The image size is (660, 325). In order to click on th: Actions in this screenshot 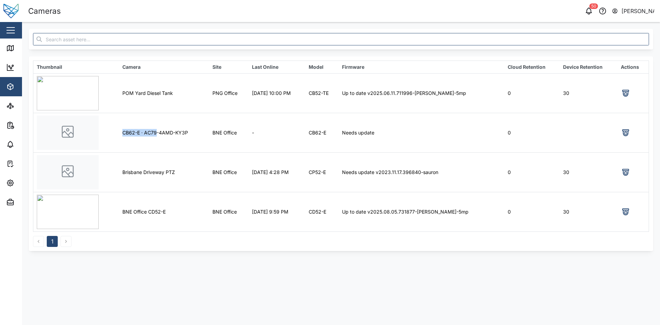, I will do `click(633, 67)`.